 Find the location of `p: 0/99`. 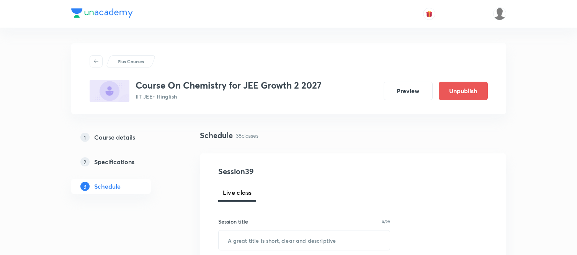

p: 0/99 is located at coordinates (386, 221).